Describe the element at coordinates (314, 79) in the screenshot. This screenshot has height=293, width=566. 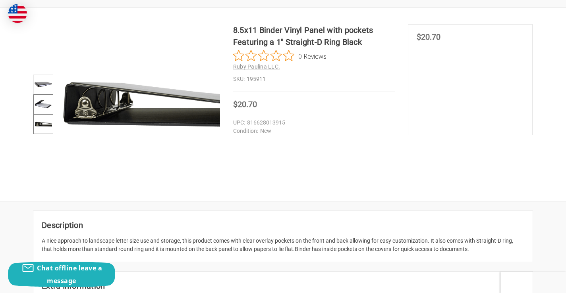
I see `dd: 195911` at that location.